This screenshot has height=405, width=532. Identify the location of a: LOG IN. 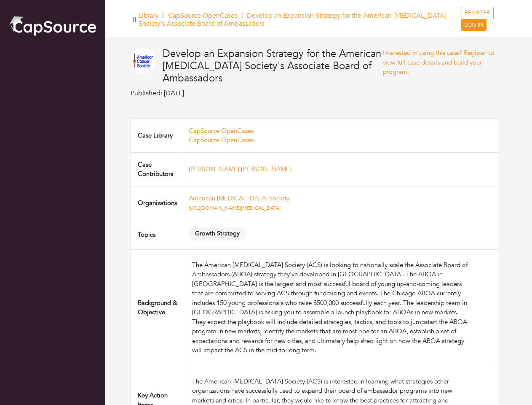
(473, 25).